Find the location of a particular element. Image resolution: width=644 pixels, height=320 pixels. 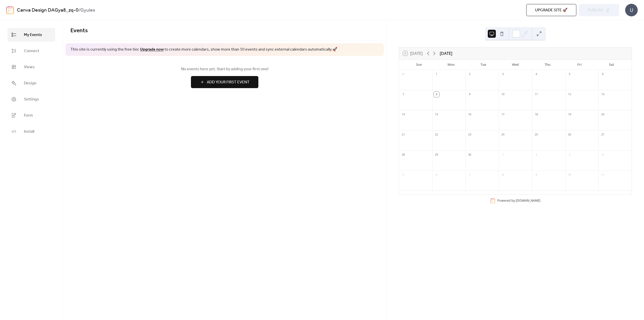

a: Settings is located at coordinates (31, 99).